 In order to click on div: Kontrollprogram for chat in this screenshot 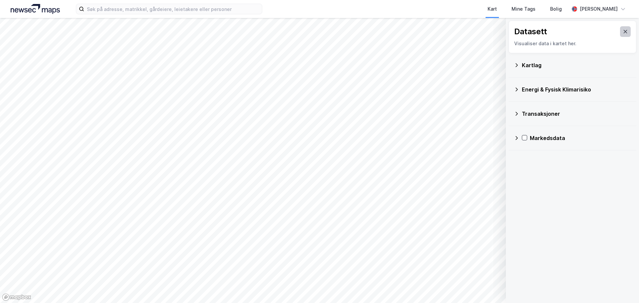, I will do `click(623, 287)`.